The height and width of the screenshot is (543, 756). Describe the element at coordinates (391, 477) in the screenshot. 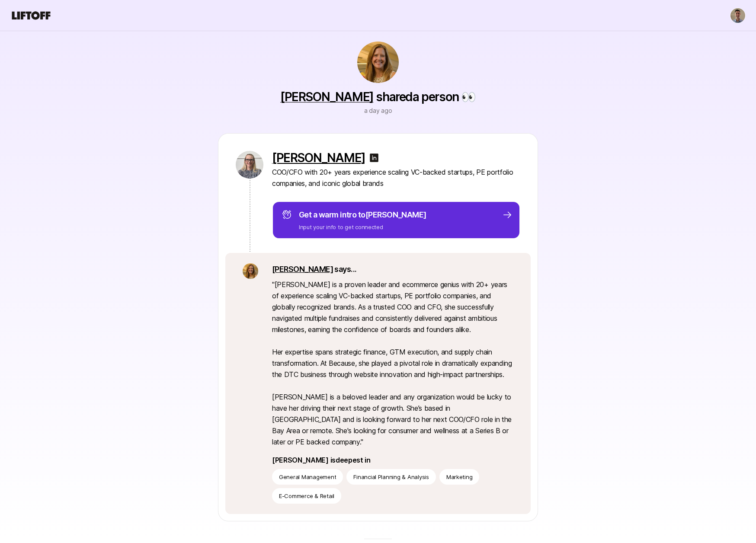

I see `div: Financial Planning & Analysis` at that location.